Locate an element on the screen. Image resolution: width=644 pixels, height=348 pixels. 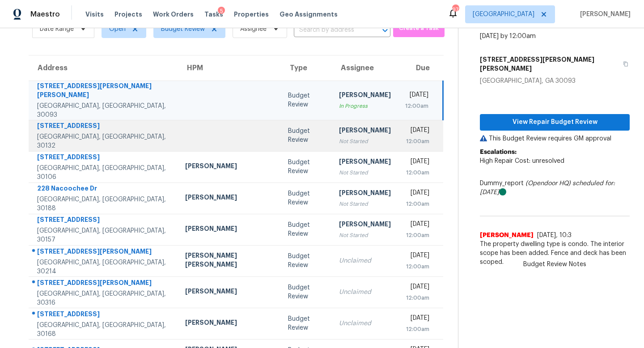
span: Visits is located at coordinates (94, 14).